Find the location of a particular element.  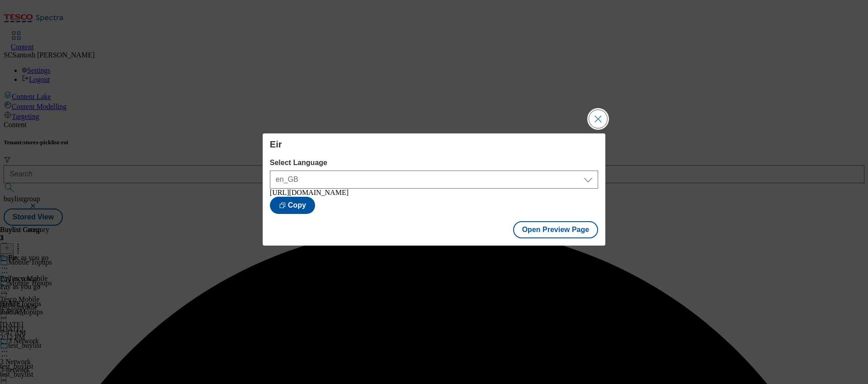

button: Open Preview Page is located at coordinates (555, 230).